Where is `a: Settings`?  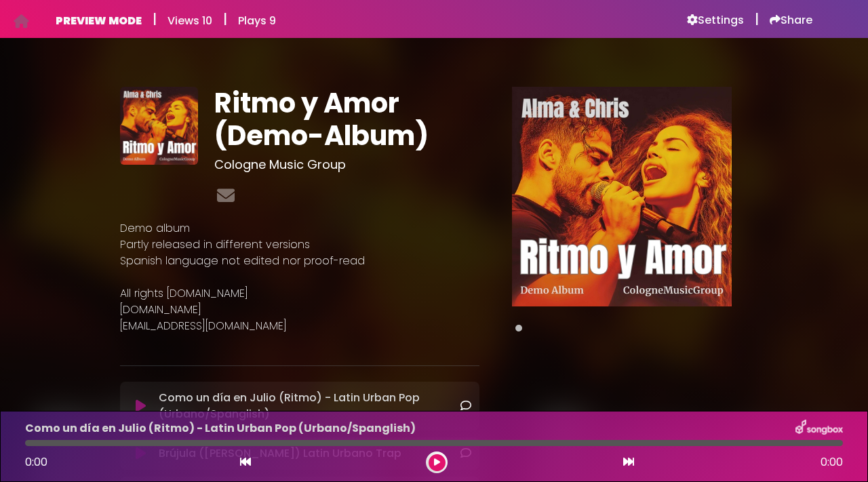 a: Settings is located at coordinates (715, 21).